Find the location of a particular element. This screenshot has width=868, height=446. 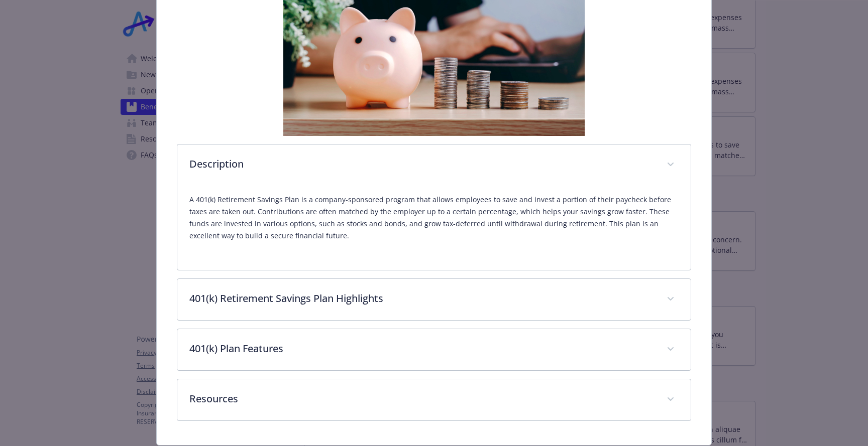

div: 401(k) Retirement Savings Plan Highlights is located at coordinates (434, 300).